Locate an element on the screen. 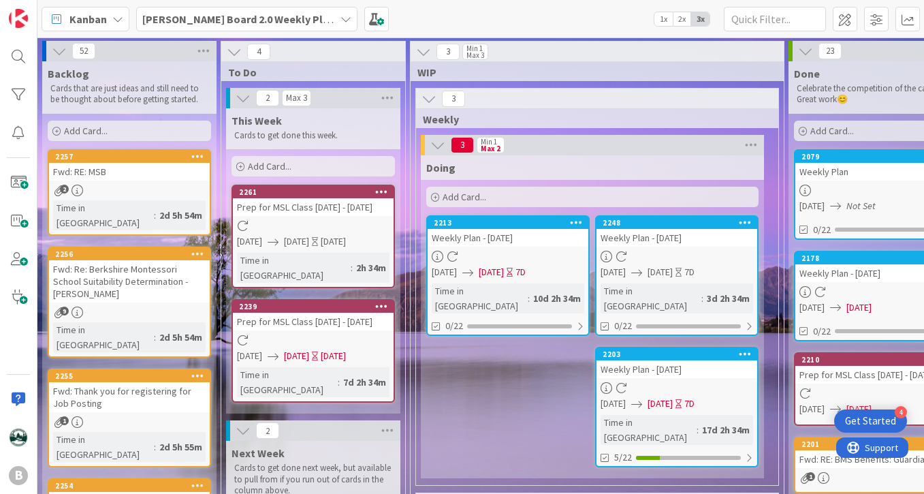 The width and height of the screenshot is (924, 494). span: 1x is located at coordinates (663, 19).